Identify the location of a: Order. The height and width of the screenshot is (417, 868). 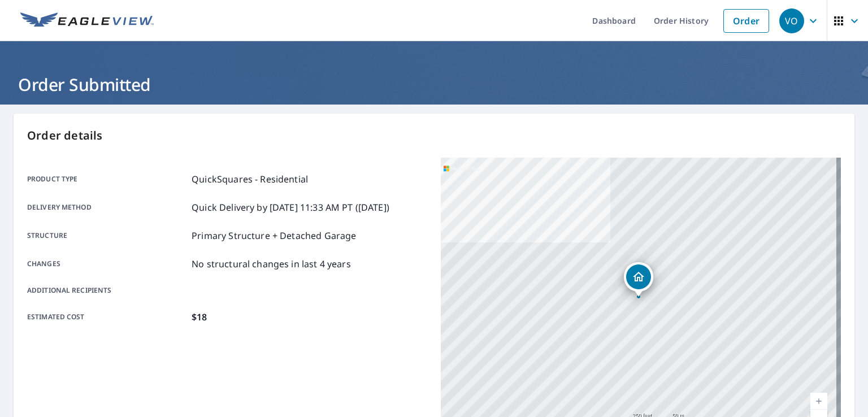
(746, 21).